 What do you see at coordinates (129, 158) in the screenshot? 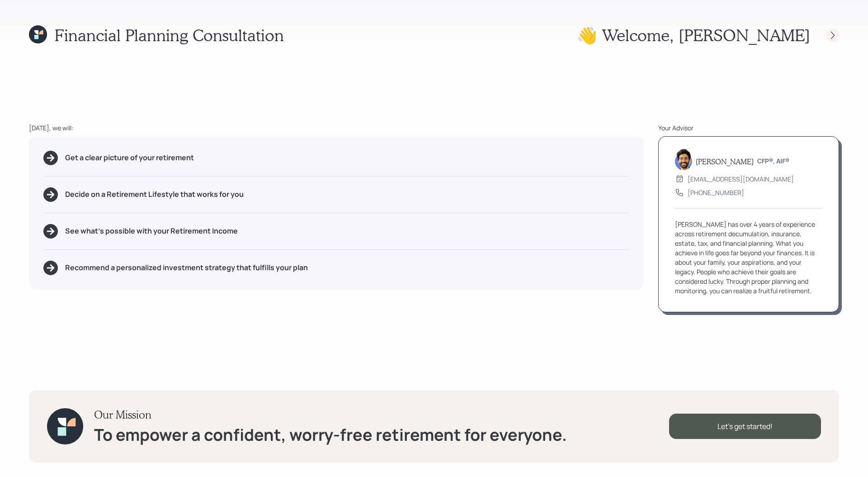
I see `h5: Get a clear picture of your retirement` at bounding box center [129, 158].